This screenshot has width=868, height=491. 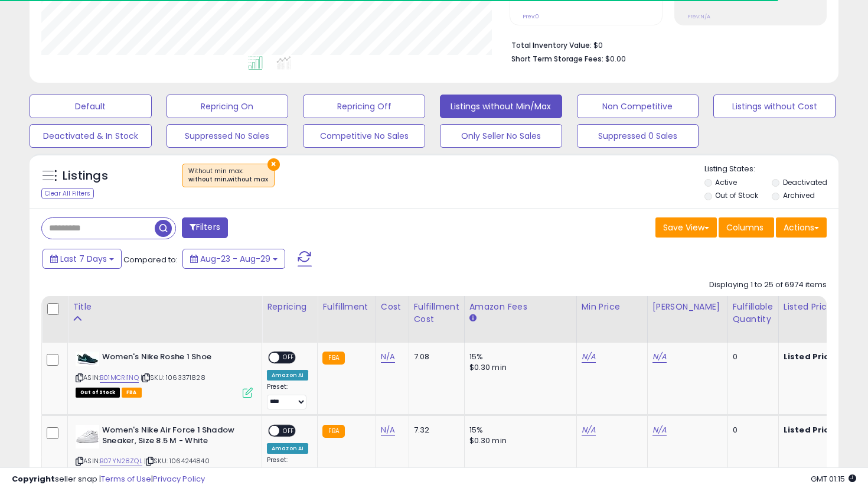 I want to click on b: Short Term Storage Fees:, so click(x=557, y=59).